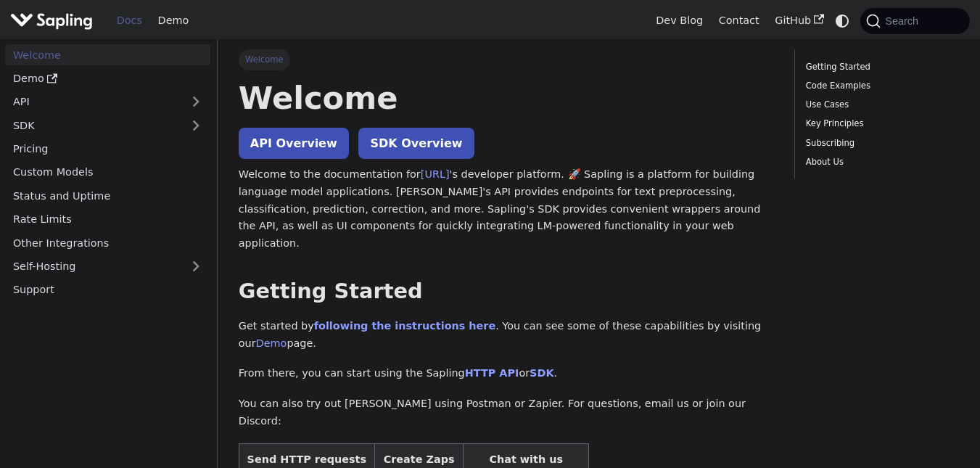 This screenshot has height=468, width=980. I want to click on nav: Breadcrumbs, so click(507, 59).